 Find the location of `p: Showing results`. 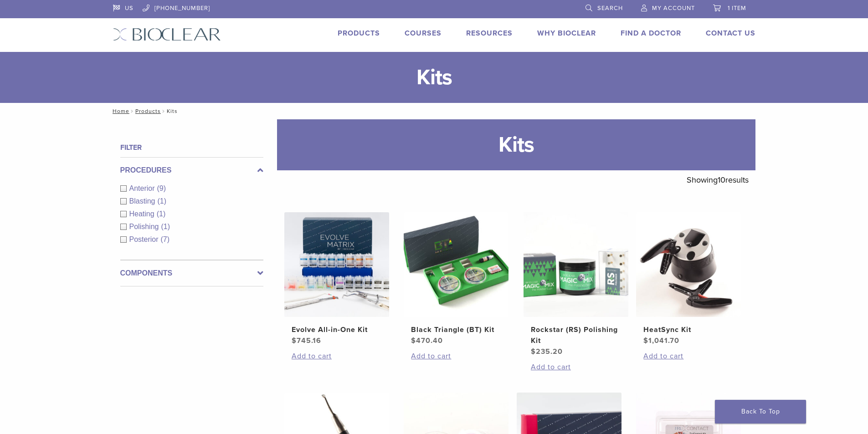

p: Showing results is located at coordinates (718, 180).